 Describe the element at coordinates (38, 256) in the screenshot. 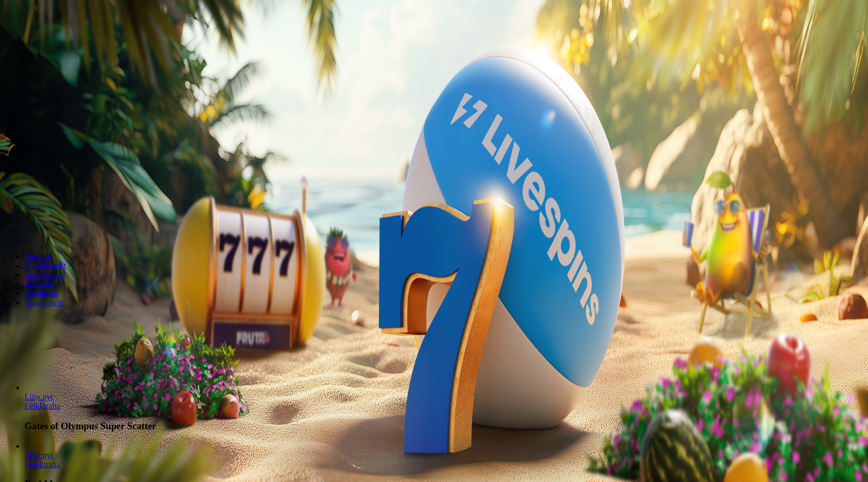

I see `a: Suositut` at that location.